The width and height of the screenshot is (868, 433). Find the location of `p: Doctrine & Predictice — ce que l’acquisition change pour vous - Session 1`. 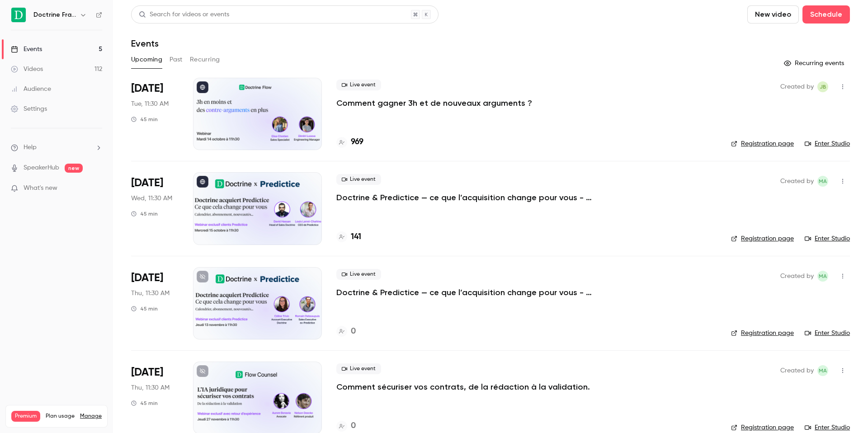

p: Doctrine & Predictice — ce que l’acquisition change pour vous - Session 1 is located at coordinates (472, 198).